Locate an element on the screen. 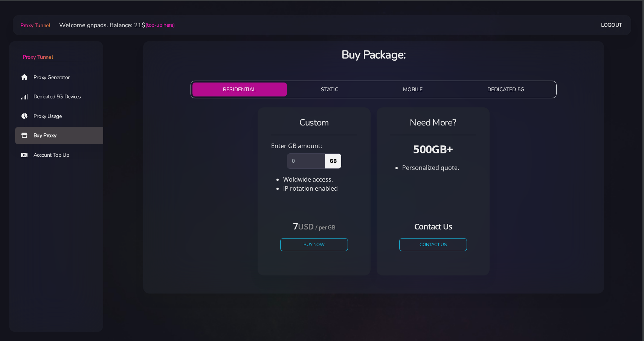 This screenshot has height=341, width=644. a: CONTACT US is located at coordinates (433, 244).